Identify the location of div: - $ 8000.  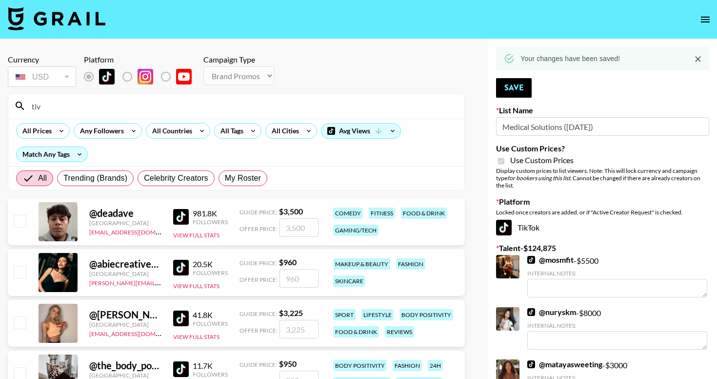
(617, 328).